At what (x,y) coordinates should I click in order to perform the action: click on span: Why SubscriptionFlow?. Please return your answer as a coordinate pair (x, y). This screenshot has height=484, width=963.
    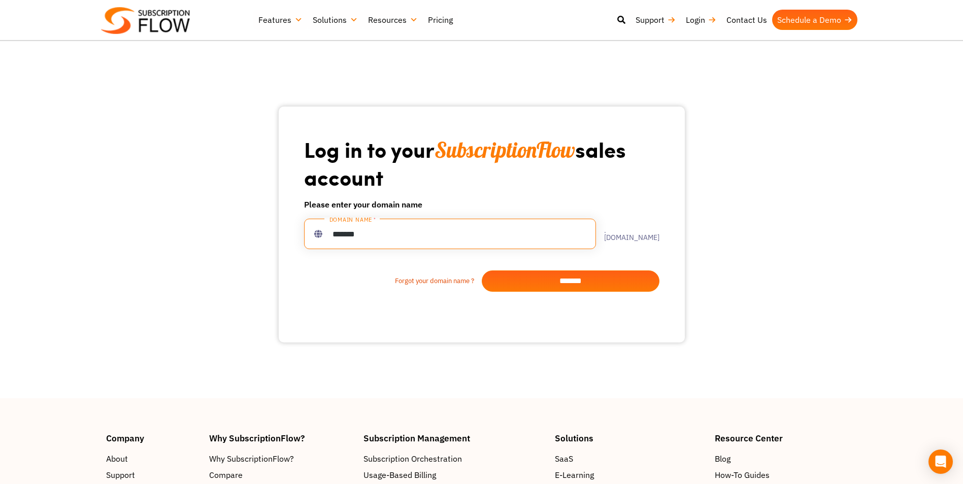
    Looking at the image, I should click on (251, 459).